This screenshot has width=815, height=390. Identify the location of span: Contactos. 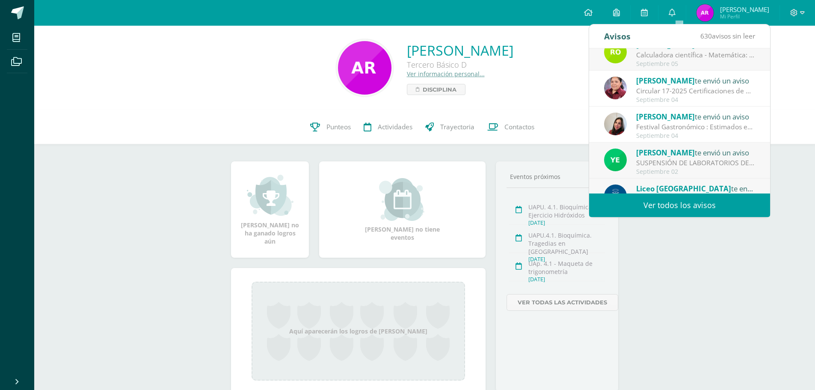
(519, 127).